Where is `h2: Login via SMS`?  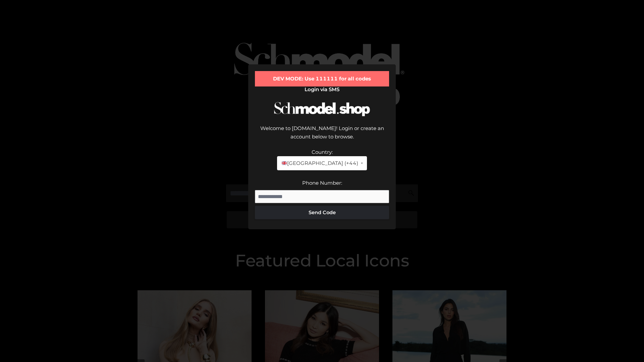 h2: Login via SMS is located at coordinates (322, 89).